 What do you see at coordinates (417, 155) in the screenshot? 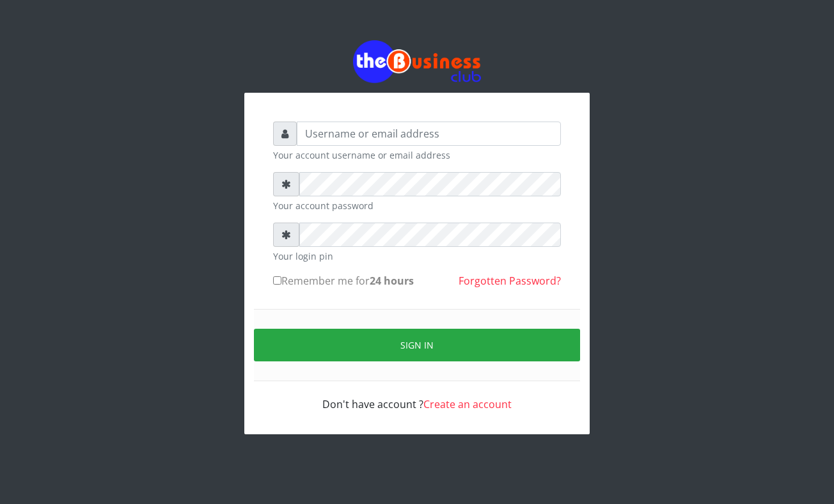
I see `small: Your account username or email address` at bounding box center [417, 155].